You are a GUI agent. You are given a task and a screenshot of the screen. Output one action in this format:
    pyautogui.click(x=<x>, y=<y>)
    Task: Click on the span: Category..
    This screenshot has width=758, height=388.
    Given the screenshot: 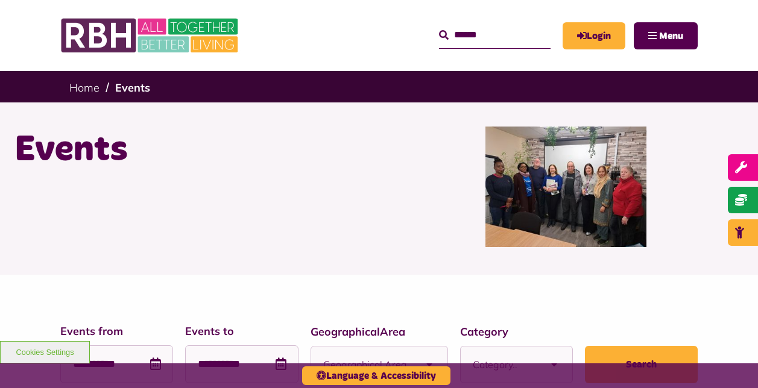 What is the action you would take?
    pyautogui.click(x=504, y=365)
    